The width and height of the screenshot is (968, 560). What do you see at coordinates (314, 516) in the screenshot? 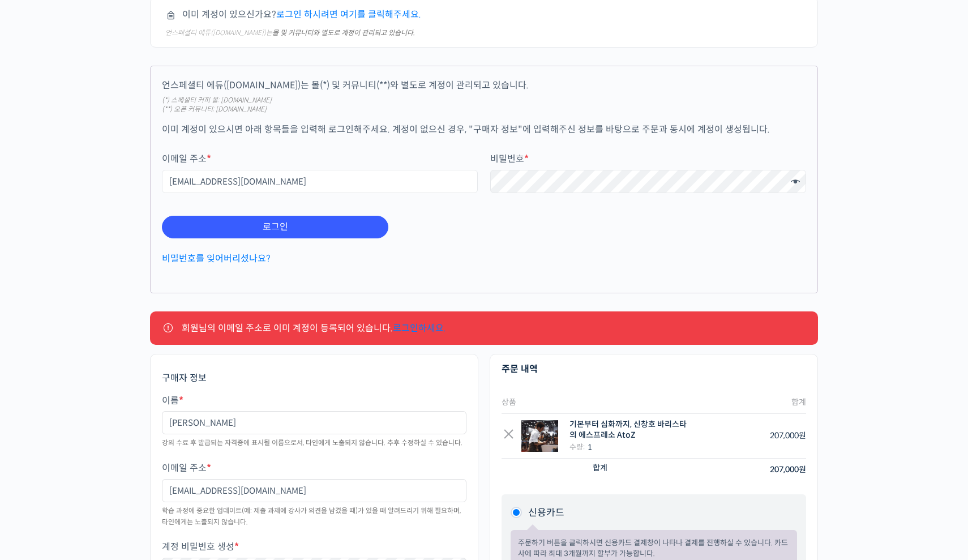
I see `div: 학습 과정에 중요한 업데이트(예: 제출 과제에 강사가 의견을 남겼을 때)가 있을 때 알려드리기 위해 필요하며, 타인에게는 노출되지 않습니다.` at bounding box center [314, 516].